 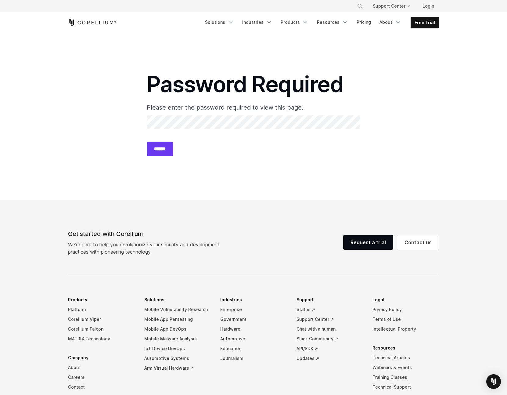 What do you see at coordinates (364, 22) in the screenshot?
I see `a: Pricing` at bounding box center [364, 22].